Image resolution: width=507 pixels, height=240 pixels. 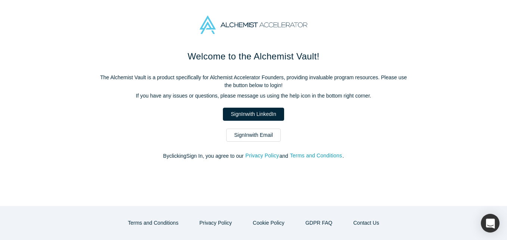 I want to click on a: SignInwith Email, so click(x=254, y=135).